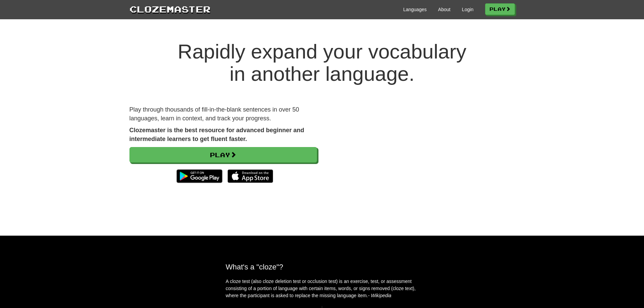 This screenshot has height=308, width=644. Describe the element at coordinates (322, 288) in the screenshot. I see `p: A cloze test (also cloze deletion test or occlusion test) is an exercise, test, or assessment con...` at that location.